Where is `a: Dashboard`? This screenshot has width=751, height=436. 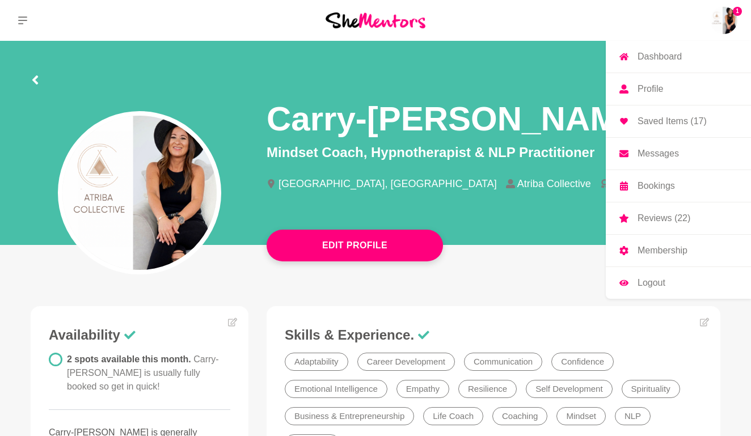 a: Dashboard is located at coordinates (678, 57).